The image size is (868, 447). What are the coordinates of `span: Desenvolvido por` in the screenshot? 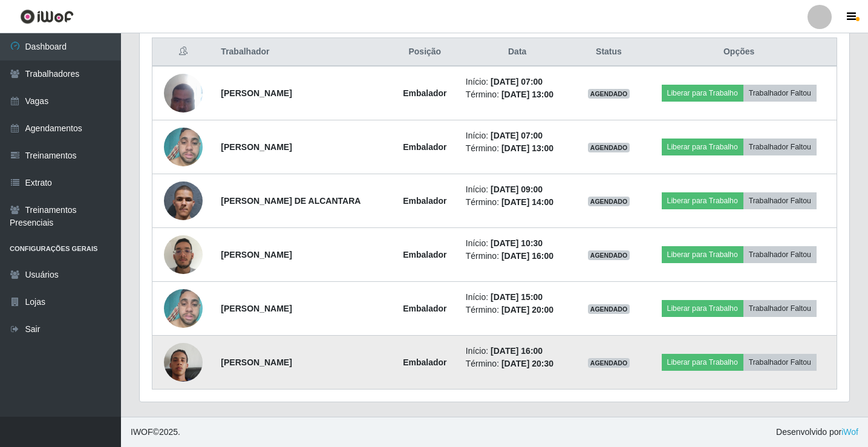 It's located at (817, 432).